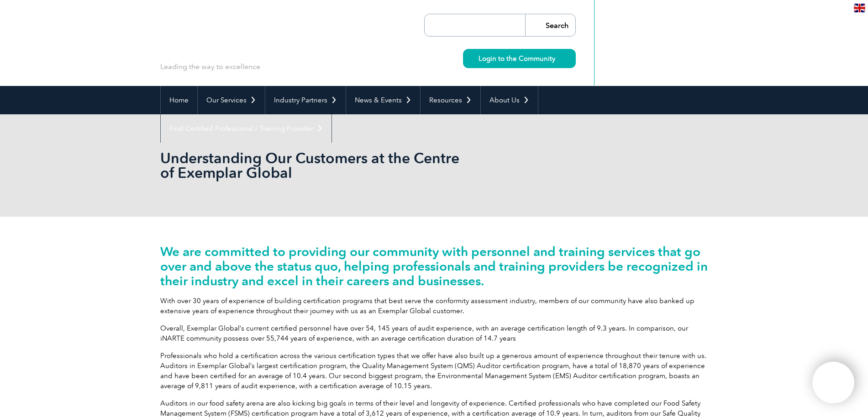  Describe the element at coordinates (210, 66) in the screenshot. I see `p: Leading the way to excellence` at that location.